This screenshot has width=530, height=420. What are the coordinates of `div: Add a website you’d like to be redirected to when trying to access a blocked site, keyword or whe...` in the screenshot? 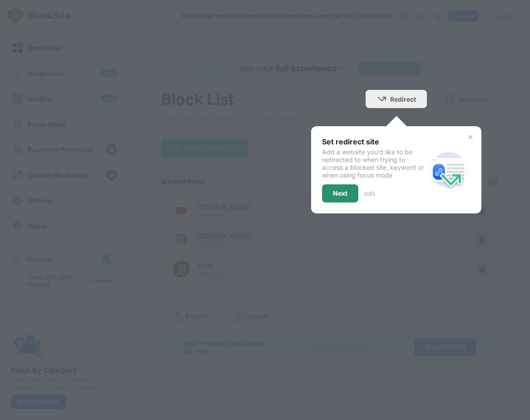 It's located at (374, 163).